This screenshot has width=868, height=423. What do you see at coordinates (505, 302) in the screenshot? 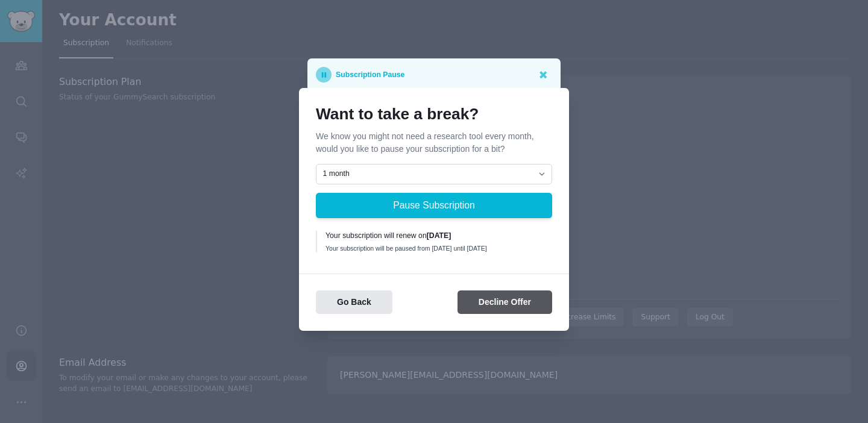
I see `button: Decline Offer` at bounding box center [505, 302].